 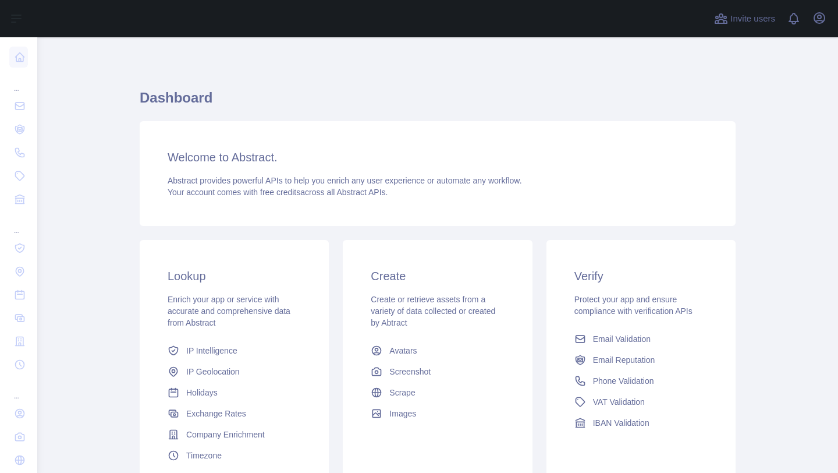 What do you see at coordinates (410, 371) in the screenshot?
I see `span: Screenshot` at bounding box center [410, 371].